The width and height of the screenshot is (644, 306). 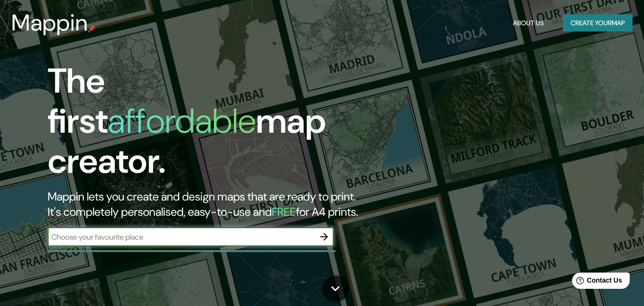 I want to click on span: Contact Us, so click(x=45, y=11).